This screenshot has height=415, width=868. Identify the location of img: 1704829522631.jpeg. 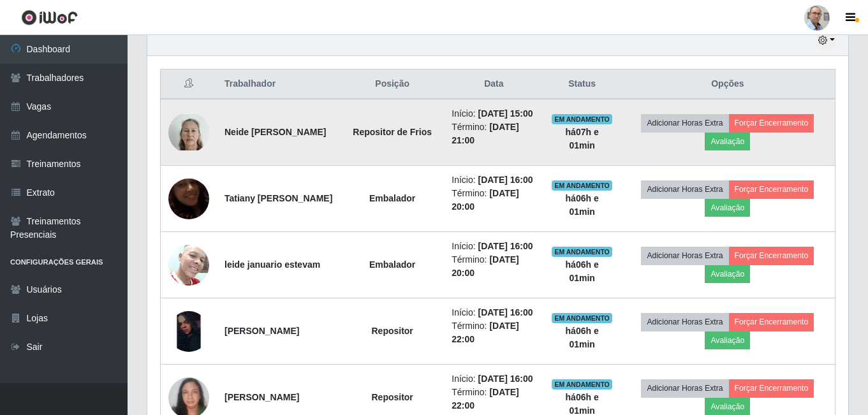
(189, 331).